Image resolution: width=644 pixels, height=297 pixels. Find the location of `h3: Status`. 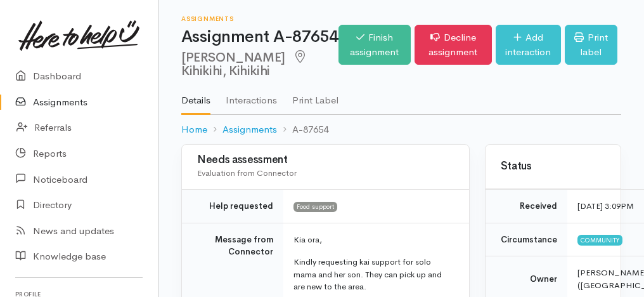

h3: Status is located at coordinates (553, 166).